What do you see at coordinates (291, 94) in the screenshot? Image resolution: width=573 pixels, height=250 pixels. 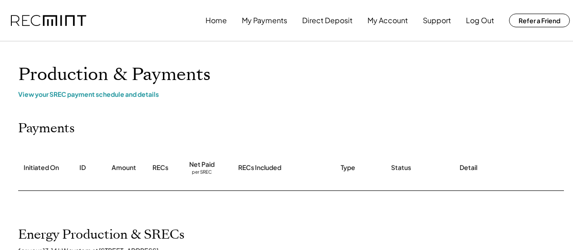 I see `div: View your SREC payment schedule and details` at bounding box center [291, 94].